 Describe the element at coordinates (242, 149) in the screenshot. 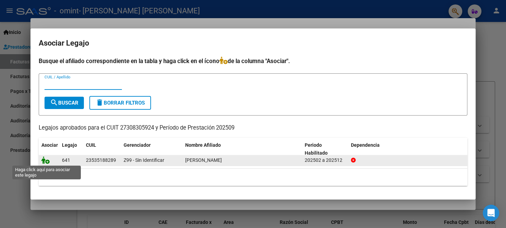

I see `datatable-header-cell: Nombre Afiliado` at that location.